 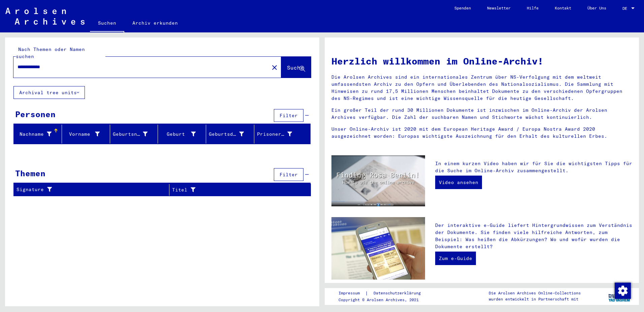 What do you see at coordinates (30, 173) in the screenshot?
I see `div: Themen` at bounding box center [30, 173].